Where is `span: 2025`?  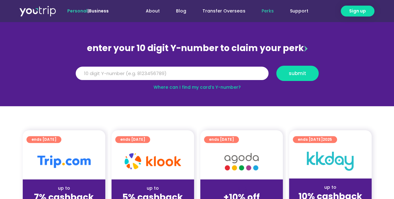 span: 2025 is located at coordinates (327, 139).